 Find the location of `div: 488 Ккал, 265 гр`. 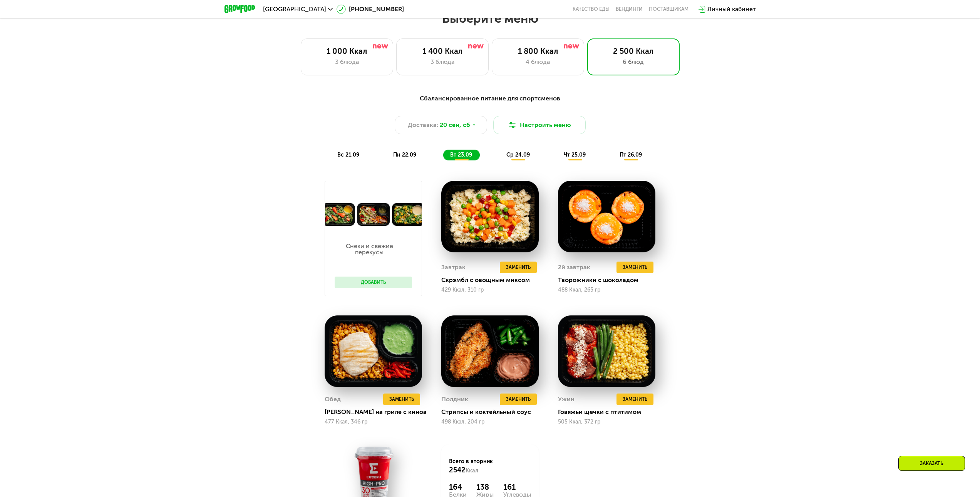

div: 488 Ккал, 265 гр is located at coordinates (606, 290).